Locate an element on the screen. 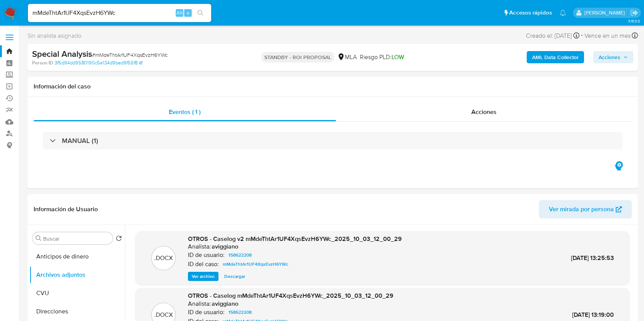 This screenshot has width=644, height=321. span: Eventos ( 1 ) is located at coordinates (185, 112).